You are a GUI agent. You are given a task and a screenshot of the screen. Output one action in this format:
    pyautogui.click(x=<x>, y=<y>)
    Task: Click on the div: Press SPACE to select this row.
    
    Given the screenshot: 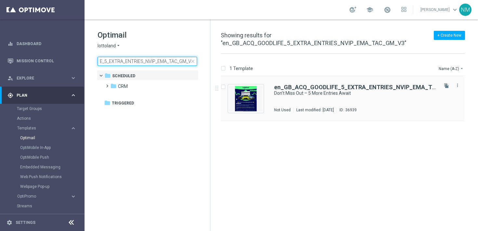 What is the action you would take?
    pyautogui.click(x=345, y=99)
    